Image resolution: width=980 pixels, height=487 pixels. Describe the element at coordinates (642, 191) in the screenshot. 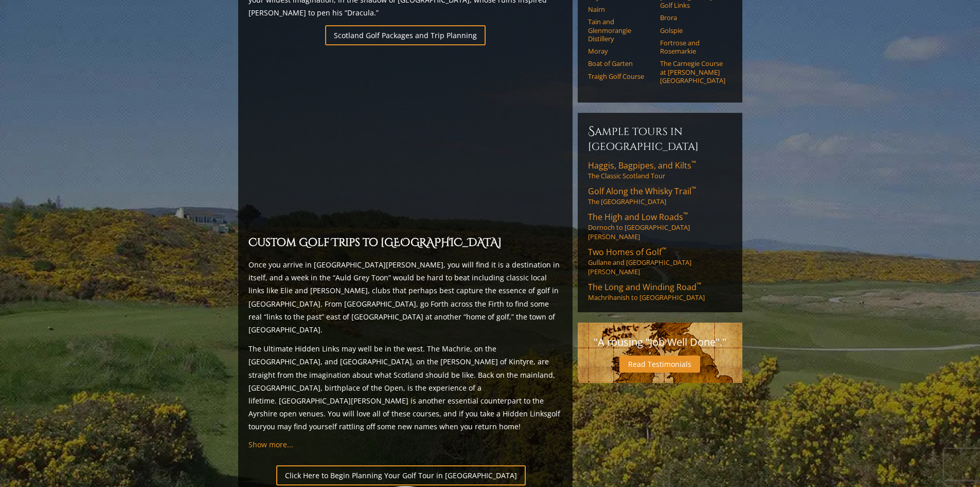

I see `span: Golf Along the Whisky Trail` at that location.